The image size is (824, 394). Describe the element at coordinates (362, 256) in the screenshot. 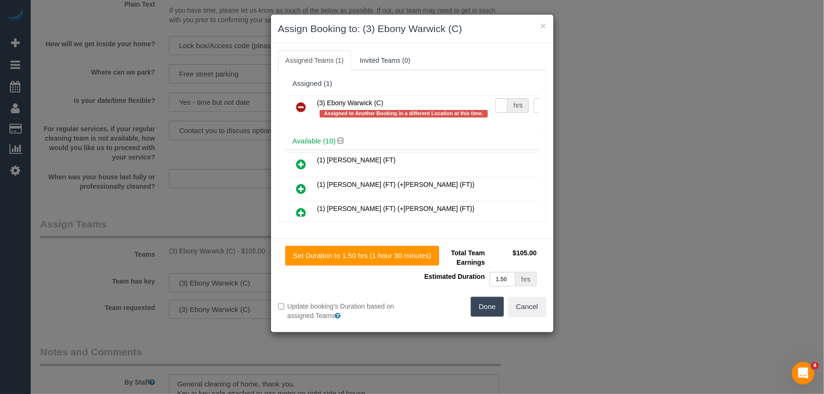

I see `button: Set Duration to 1.50 hrs (1 hour 30 minutes)` at that location.